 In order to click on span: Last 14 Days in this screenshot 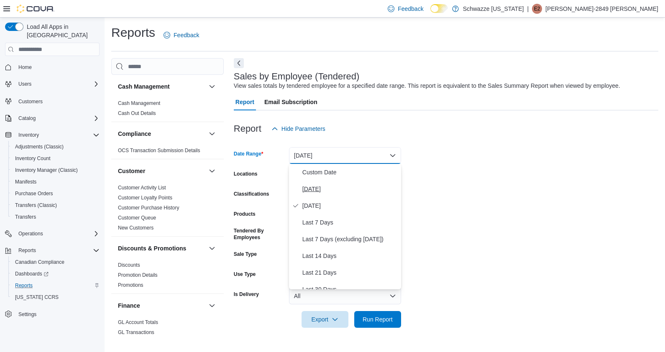, I will do `click(350, 256)`.